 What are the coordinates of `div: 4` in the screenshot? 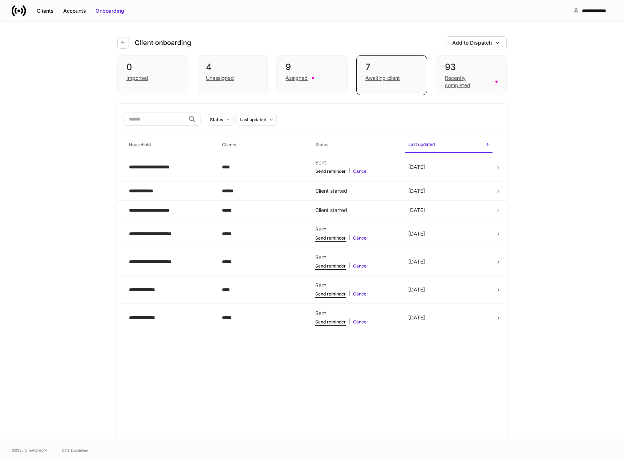 It's located at (232, 67).